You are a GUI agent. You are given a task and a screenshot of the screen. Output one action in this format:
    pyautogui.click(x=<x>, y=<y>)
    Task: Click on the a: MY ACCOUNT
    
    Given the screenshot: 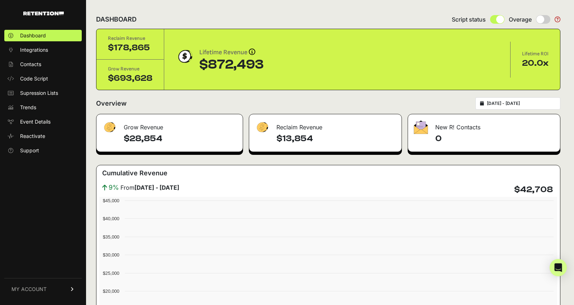 What is the action you would take?
    pyautogui.click(x=43, y=288)
    